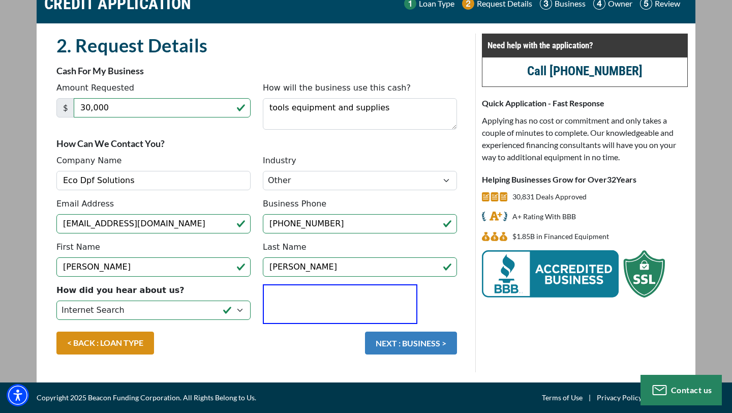 The height and width of the screenshot is (413, 732). Describe the element at coordinates (411, 343) in the screenshot. I see `button: NEXT : BUSINESS >` at that location.